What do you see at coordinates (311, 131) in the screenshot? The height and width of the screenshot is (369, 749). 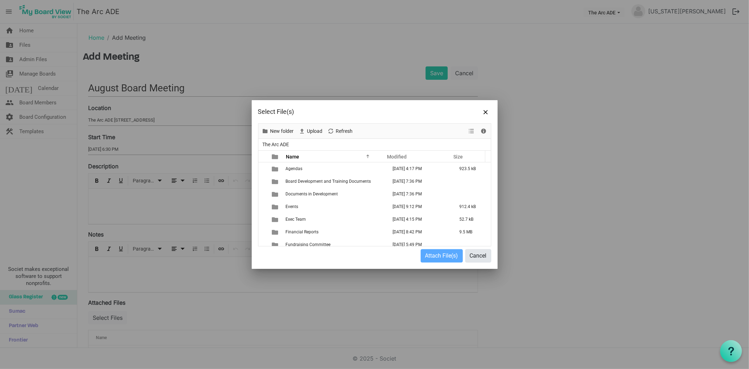 I see `div: Upload` at bounding box center [311, 131].